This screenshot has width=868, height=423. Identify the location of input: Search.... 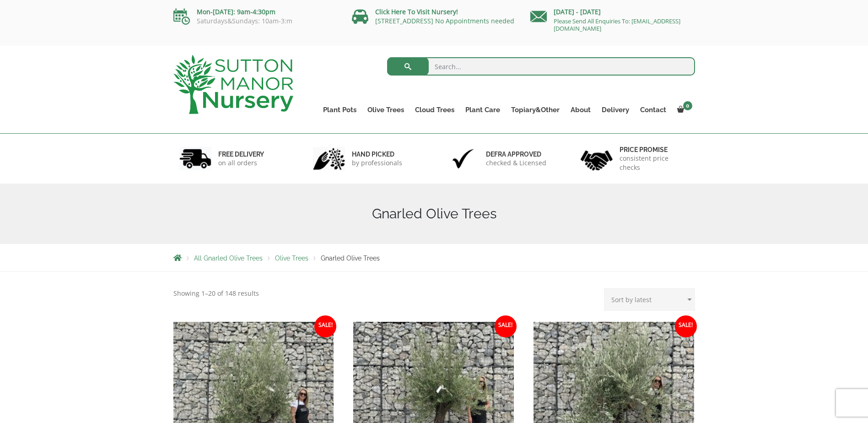
(541, 67).